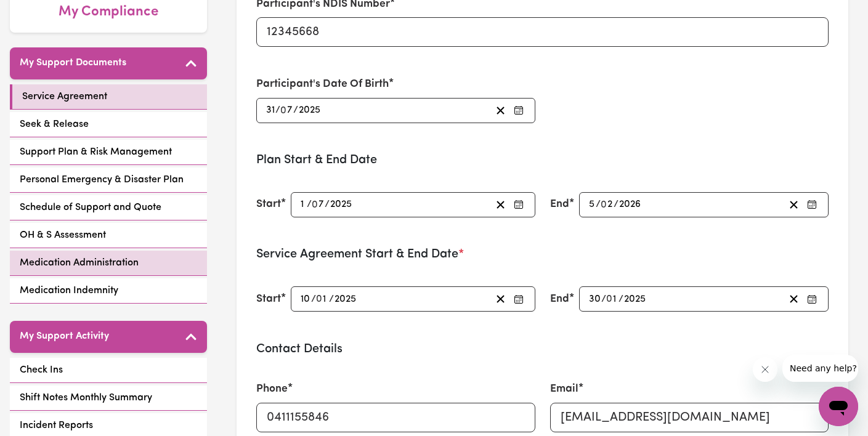 Image resolution: width=868 pixels, height=436 pixels. What do you see at coordinates (108, 263) in the screenshot?
I see `a: Medication Administration` at bounding box center [108, 263].